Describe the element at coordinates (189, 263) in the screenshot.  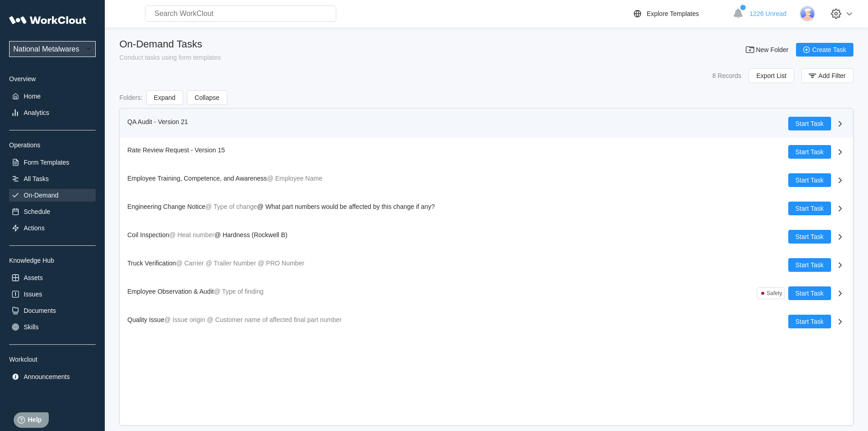
I see `mark: @ Carrier` at that location.